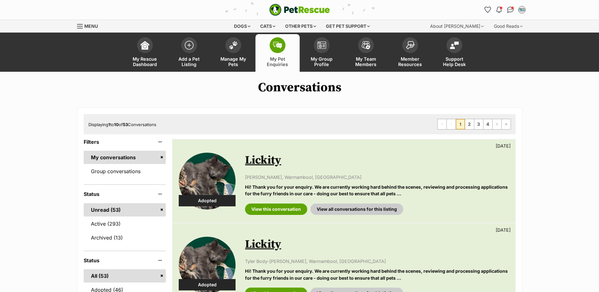 Image resolution: width=599 pixels, height=292 pixels. Describe the element at coordinates (90, 26) in the screenshot. I see `a: Menu` at that location.